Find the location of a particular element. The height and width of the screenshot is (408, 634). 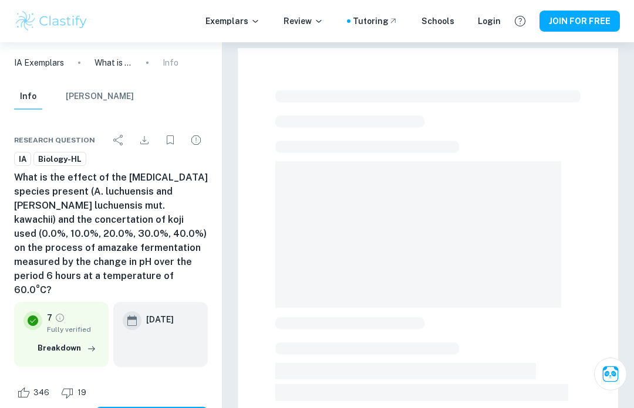

p: IA Exemplars is located at coordinates (39, 63).